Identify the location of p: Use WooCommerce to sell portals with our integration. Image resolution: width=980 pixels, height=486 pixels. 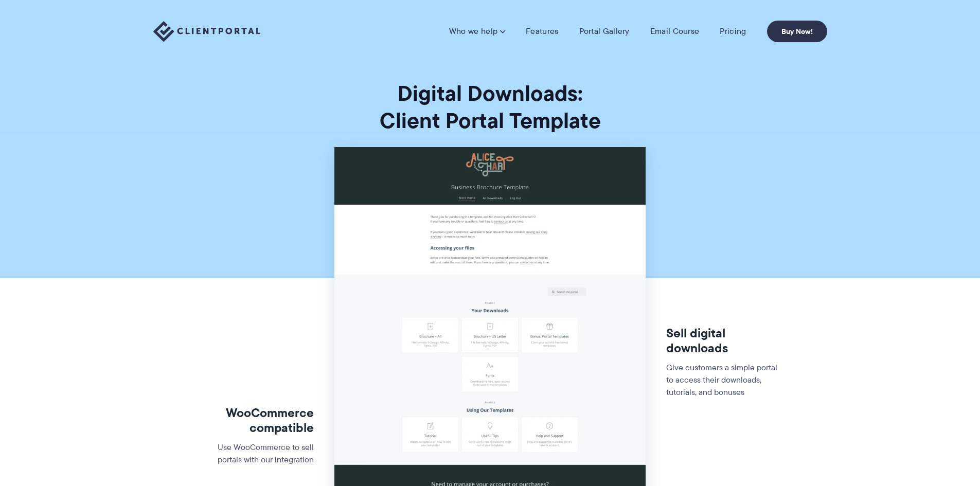
(258, 454).